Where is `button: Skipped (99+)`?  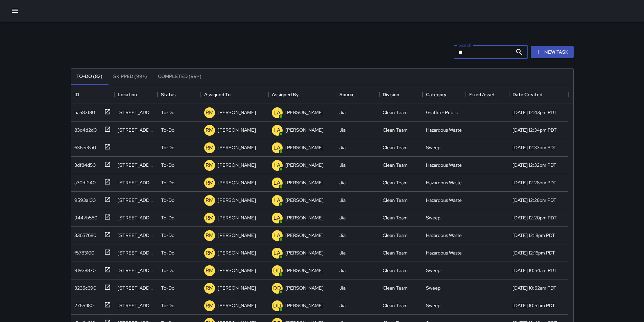
button: Skipped (99+) is located at coordinates (130, 77).